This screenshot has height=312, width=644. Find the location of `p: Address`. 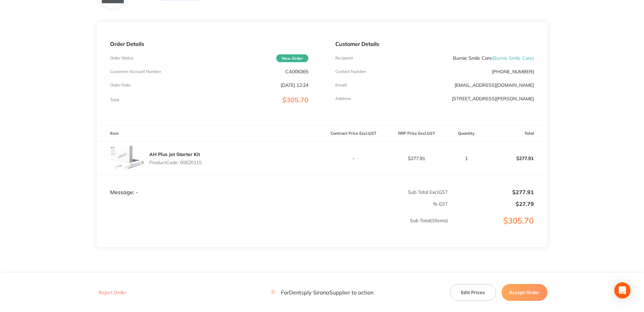

p: Address is located at coordinates (343, 98).